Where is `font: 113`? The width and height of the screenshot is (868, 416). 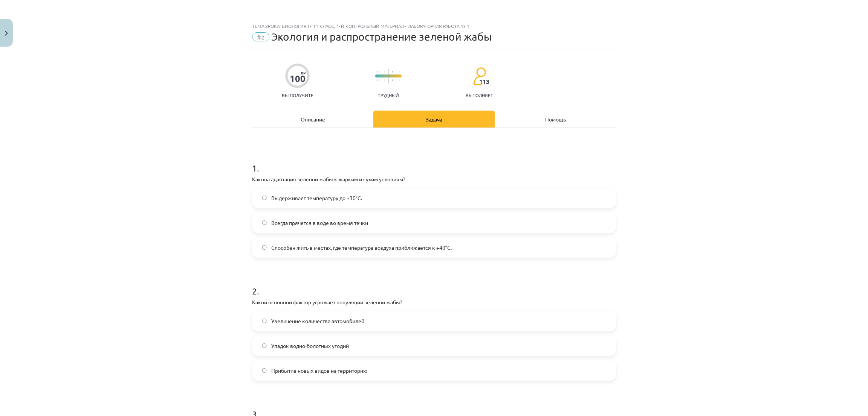 font: 113 is located at coordinates (484, 82).